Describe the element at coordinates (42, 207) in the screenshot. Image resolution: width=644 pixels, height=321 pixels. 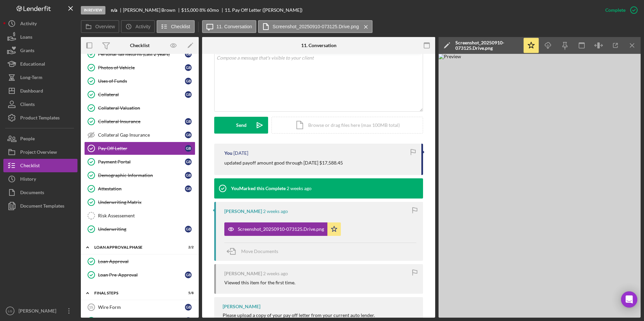
I see `div: Document Templates` at that location.